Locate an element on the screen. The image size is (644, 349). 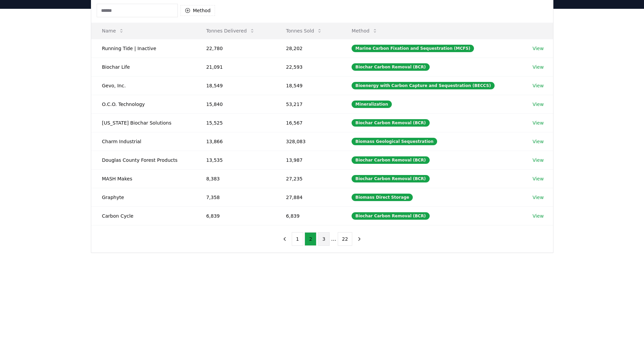
button: Name is located at coordinates (113, 31).